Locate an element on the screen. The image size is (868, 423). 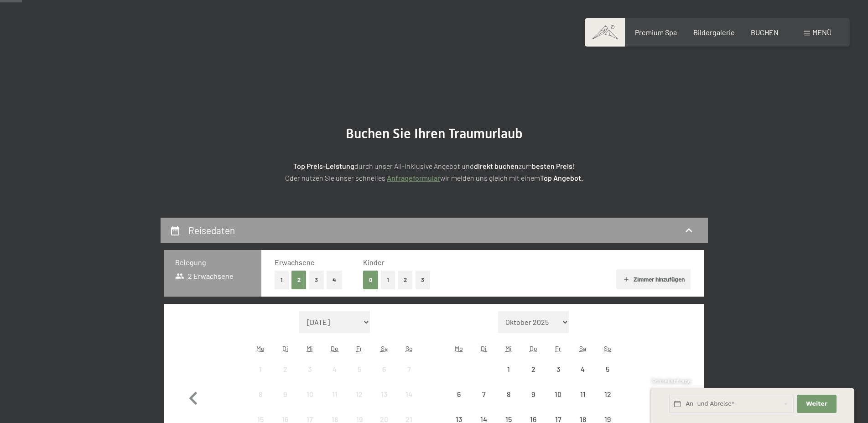
div: Mon Oct 06 2025 is located at coordinates (459, 394).